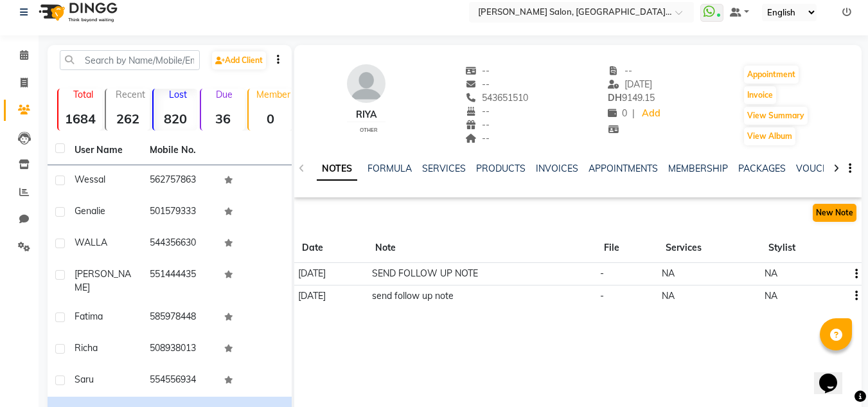 The image size is (868, 407). I want to click on th: File, so click(627, 248).